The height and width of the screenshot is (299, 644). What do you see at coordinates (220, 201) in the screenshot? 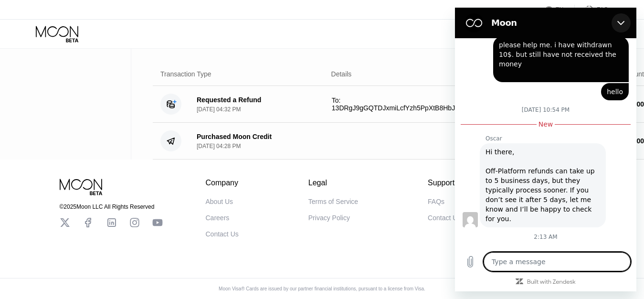
I see `div: About Us` at bounding box center [220, 201].